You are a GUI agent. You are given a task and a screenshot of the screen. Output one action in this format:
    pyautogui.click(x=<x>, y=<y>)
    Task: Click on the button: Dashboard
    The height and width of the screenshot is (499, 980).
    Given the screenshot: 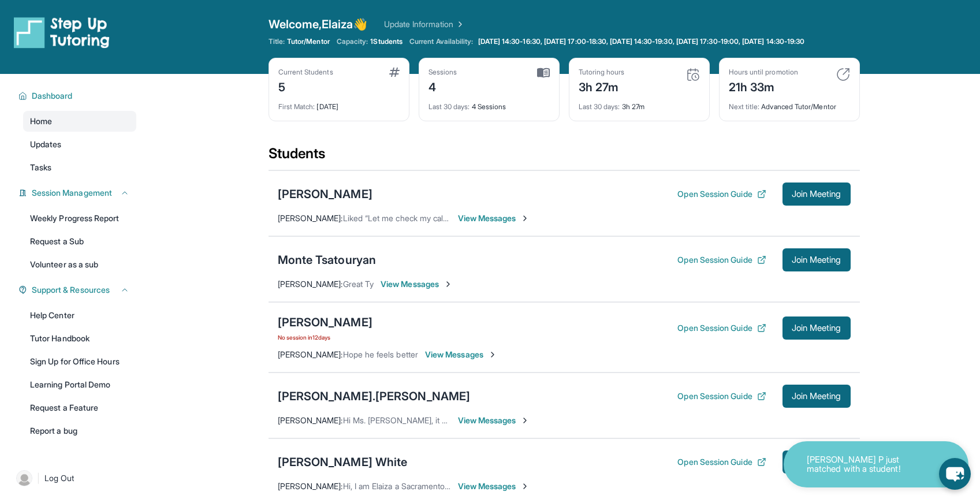 What is the action you would take?
    pyautogui.click(x=78, y=96)
    